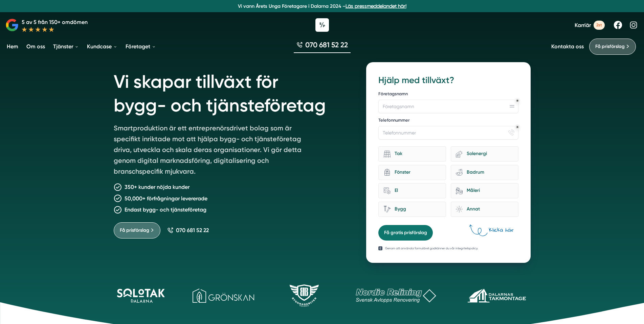 This screenshot has height=324, width=644. What do you see at coordinates (157, 187) in the screenshot?
I see `p: 350+ kunder nöjda kunder` at bounding box center [157, 187].